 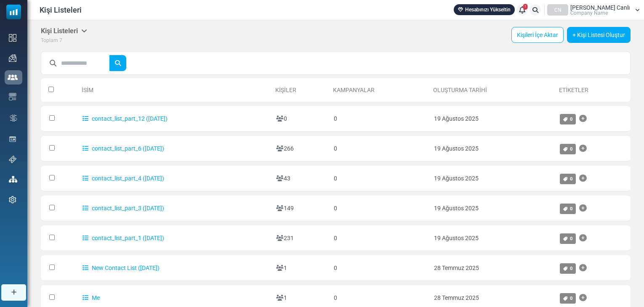 I want to click on td: 28 Temmuz 2025, so click(x=492, y=268).